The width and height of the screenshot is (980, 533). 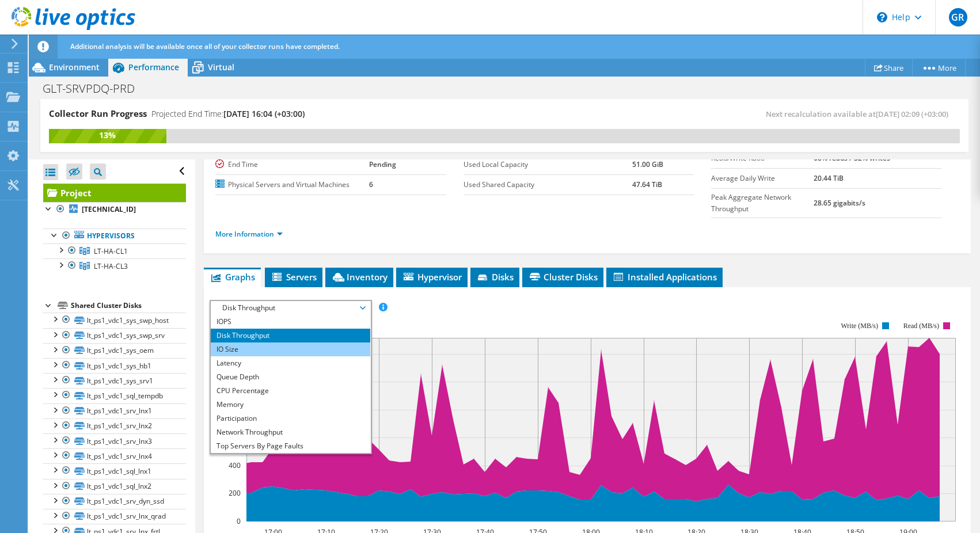 What do you see at coordinates (432, 277) in the screenshot?
I see `span: Hypervisor` at bounding box center [432, 277].